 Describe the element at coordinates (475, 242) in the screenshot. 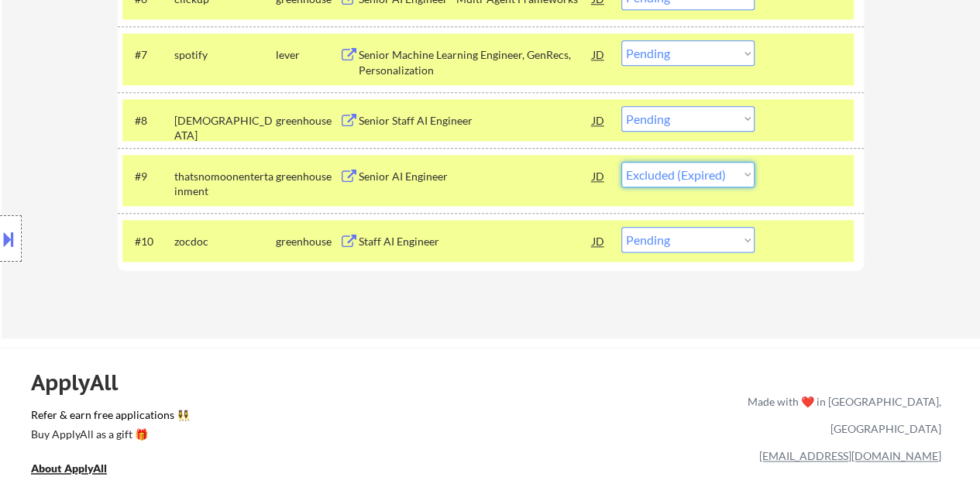

I see `div: Staff AI Engineer` at that location.